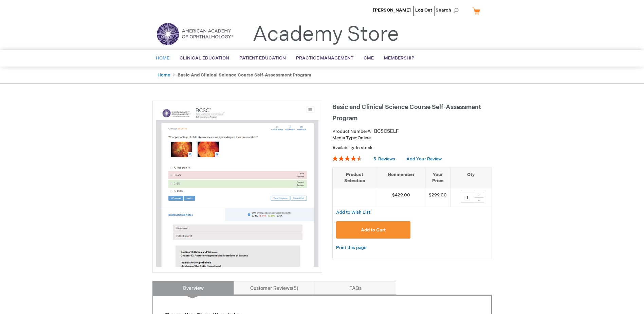  I want to click on span: In stock, so click(364, 148).